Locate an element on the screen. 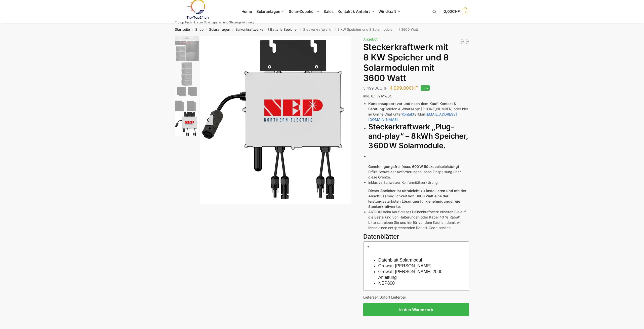 The image size is (644, 329). a: Startseite is located at coordinates (183, 30).